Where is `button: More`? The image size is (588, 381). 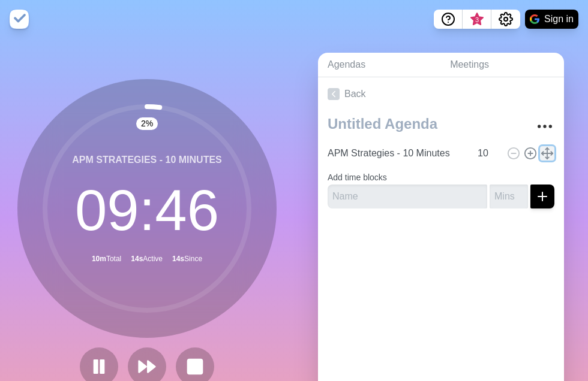
button: More is located at coordinates (545, 127).